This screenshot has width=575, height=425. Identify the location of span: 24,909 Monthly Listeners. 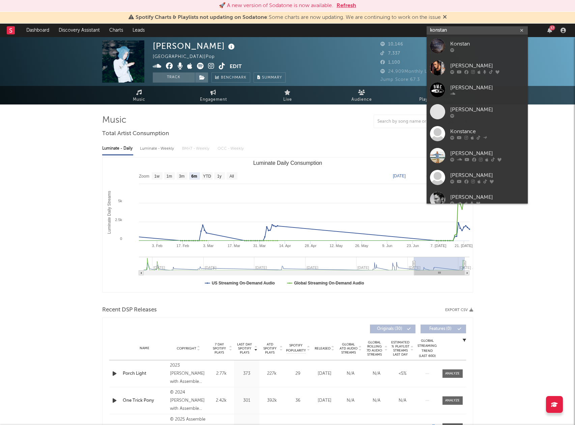
(413, 72).